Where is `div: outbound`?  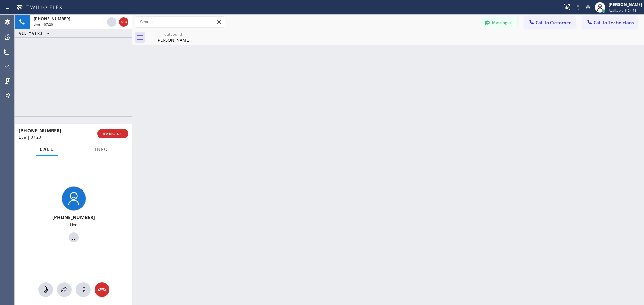
div: outbound is located at coordinates (173, 34).